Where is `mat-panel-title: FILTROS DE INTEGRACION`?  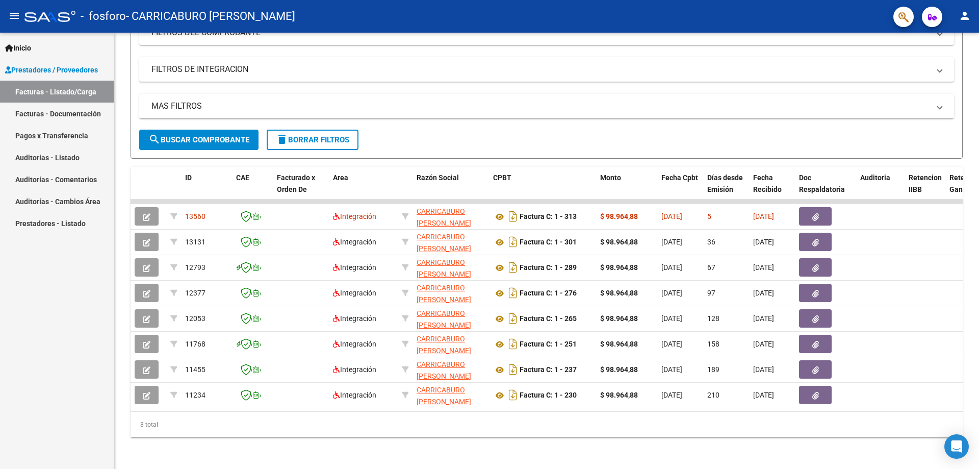 mat-panel-title: FILTROS DE INTEGRACION is located at coordinates (541, 69).